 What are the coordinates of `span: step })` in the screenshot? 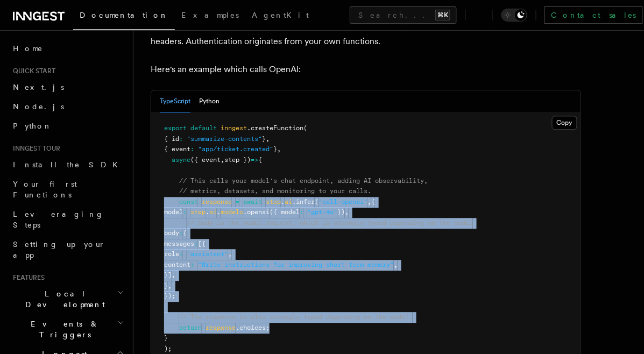 It's located at (237, 160).